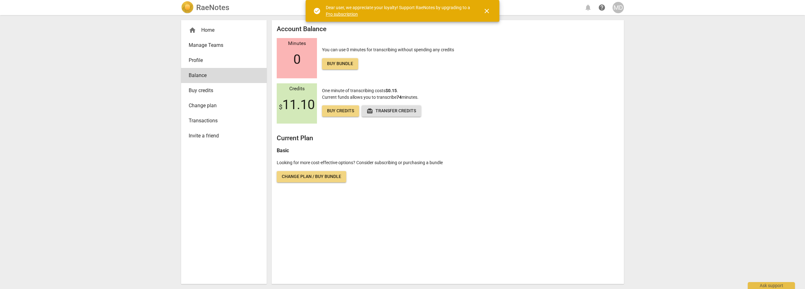  What do you see at coordinates (388, 58) in the screenshot?
I see `p: You can use 0 minutes for transcribing without spending any credits` at bounding box center [388, 58].